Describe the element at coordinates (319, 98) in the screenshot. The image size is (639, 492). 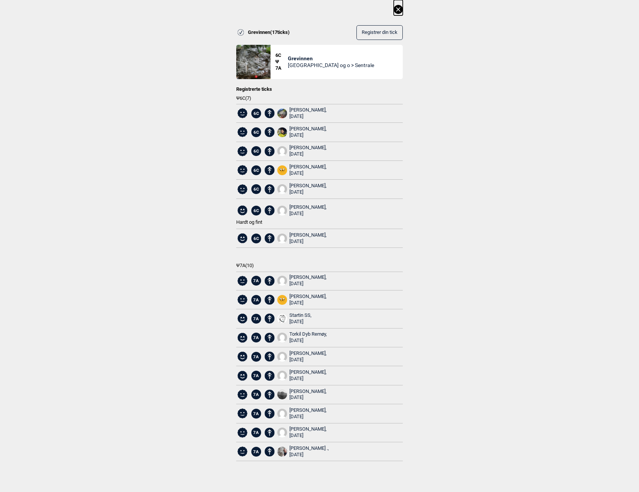
I see `span: Ψ 6C ( 7 )` at that location.